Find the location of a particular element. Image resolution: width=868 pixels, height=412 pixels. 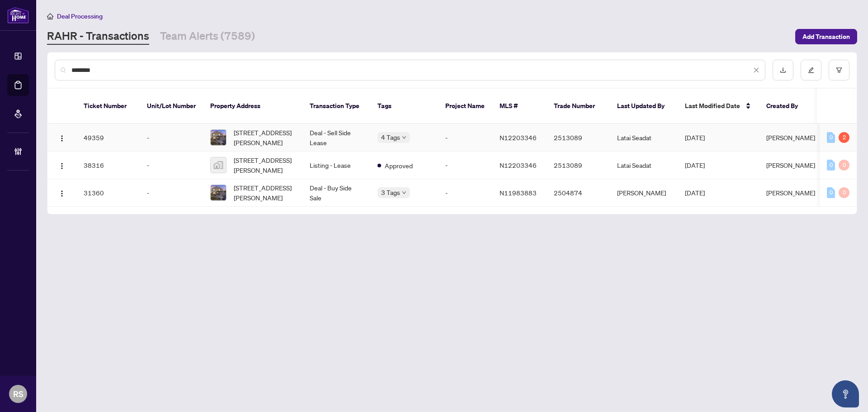

span: RS is located at coordinates (18, 394).